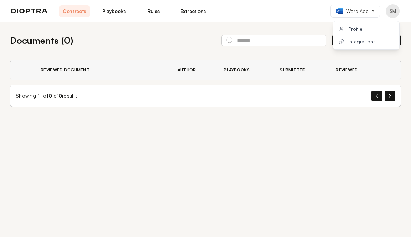  Describe the element at coordinates (39, 96) in the screenshot. I see `span: 1` at that location.